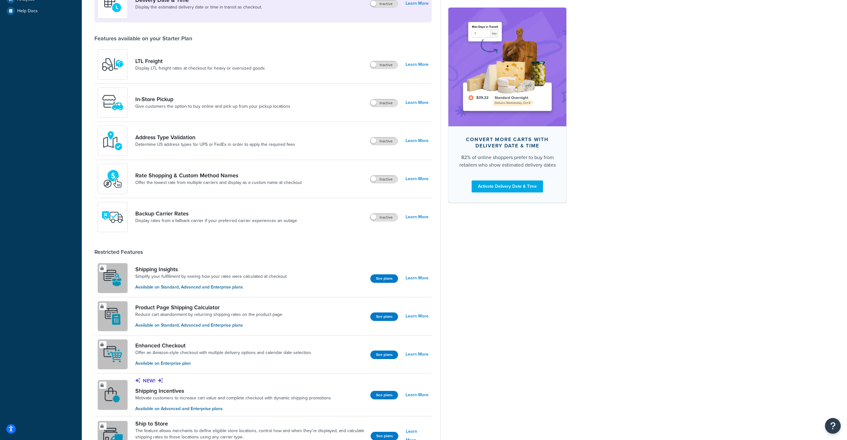 The height and width of the screenshot is (440, 847). What do you see at coordinates (233, 381) in the screenshot?
I see `p: New!` at bounding box center [233, 381].